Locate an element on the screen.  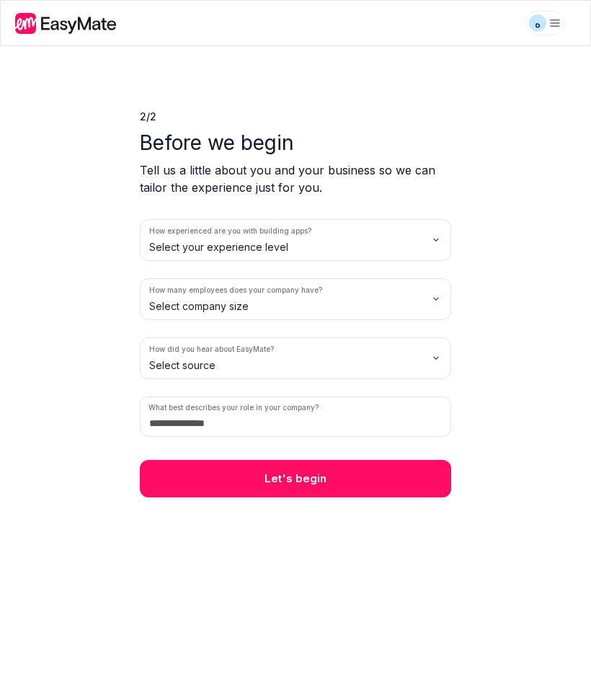
p: 2 / 2 is located at coordinates (296, 116).